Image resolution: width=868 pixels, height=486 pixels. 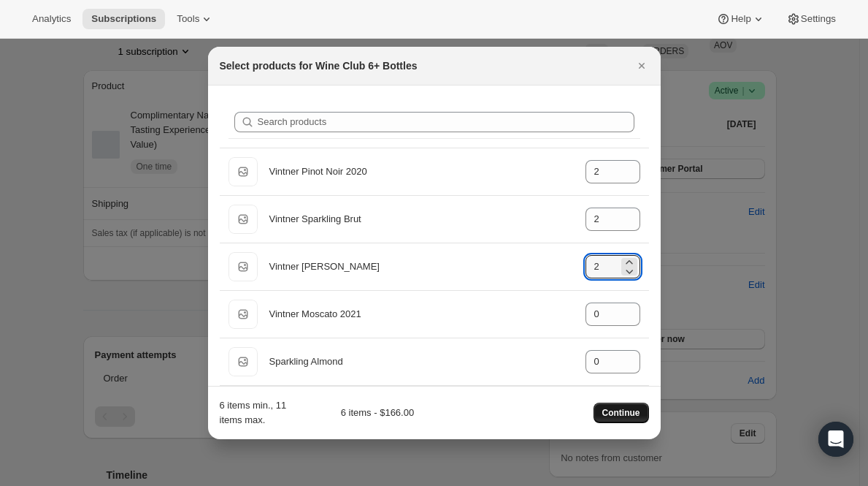 What do you see at coordinates (421, 172) in the screenshot?
I see `div: Vintner Pinot Noir 2020` at bounding box center [421, 172].